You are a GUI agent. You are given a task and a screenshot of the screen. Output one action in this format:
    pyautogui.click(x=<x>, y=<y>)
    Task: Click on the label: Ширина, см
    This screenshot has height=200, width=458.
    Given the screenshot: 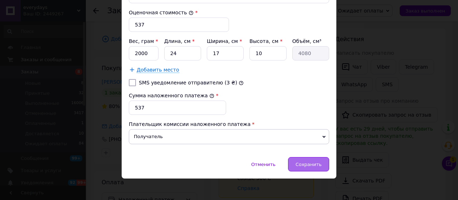 What is the action you would take?
    pyautogui.click(x=224, y=41)
    